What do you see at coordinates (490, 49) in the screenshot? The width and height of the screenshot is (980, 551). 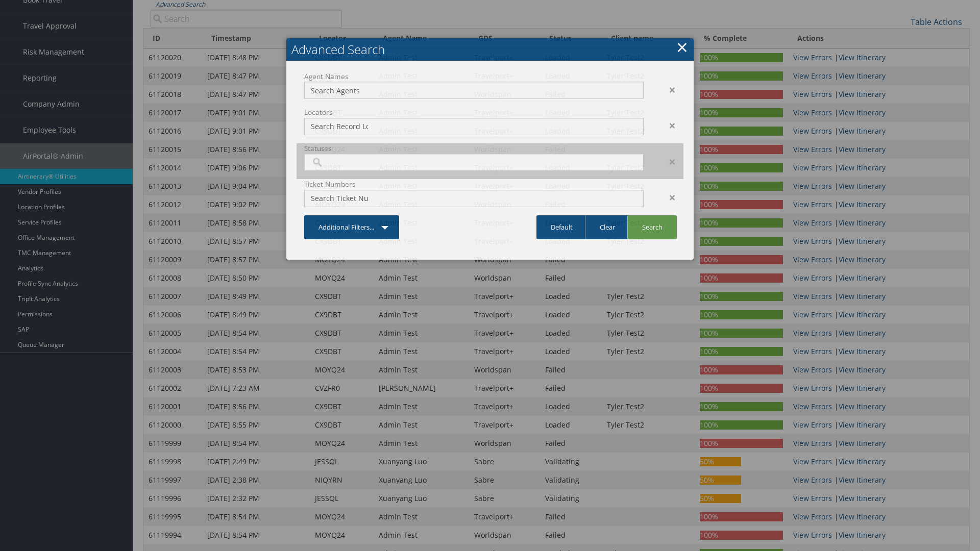 I see `h2: Advanced Search` at bounding box center [490, 49].